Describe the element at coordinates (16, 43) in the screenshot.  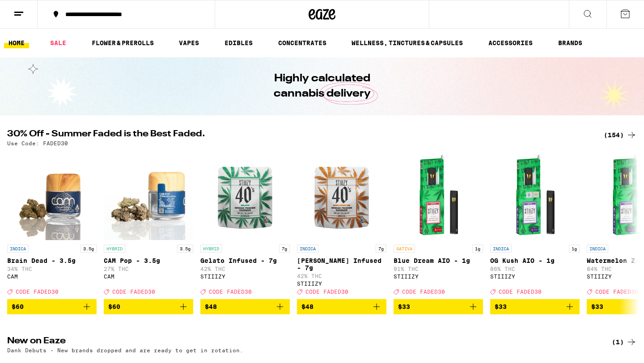
I see `a: HOME` at that location.